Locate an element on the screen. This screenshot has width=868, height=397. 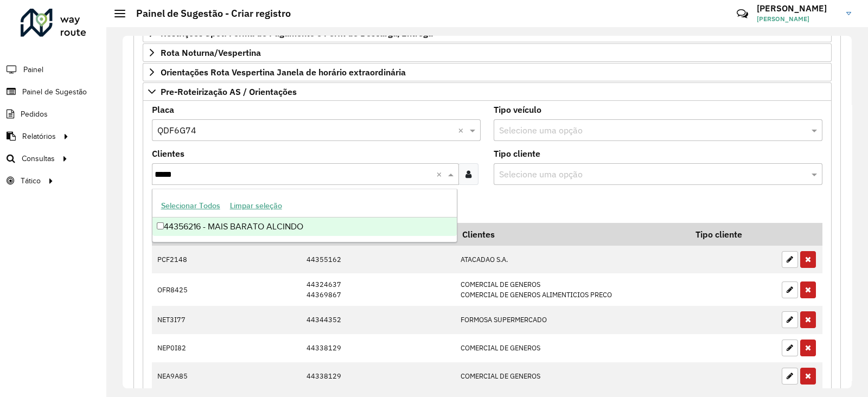
td: 44344352 is located at coordinates (378, 320).